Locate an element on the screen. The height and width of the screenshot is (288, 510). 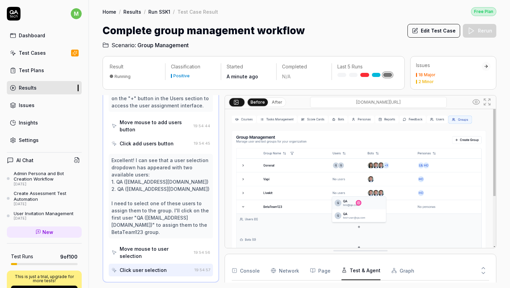
span: New is located at coordinates (48, 232).